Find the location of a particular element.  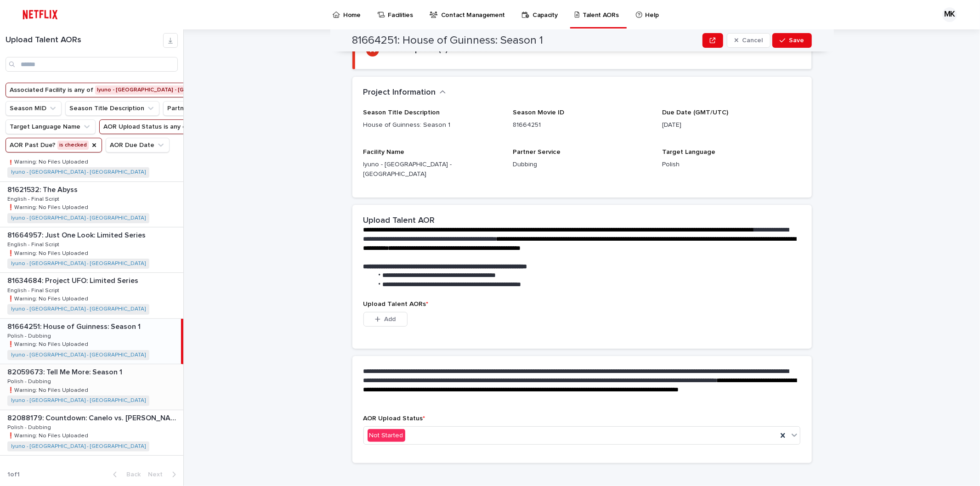

span: Upload Talent AORs is located at coordinates (396, 304).